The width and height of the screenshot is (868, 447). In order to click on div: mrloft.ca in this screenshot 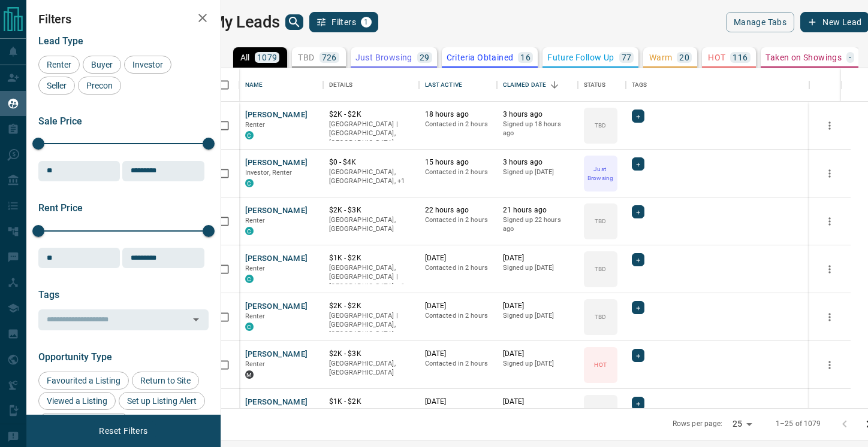, I will do `click(249, 375)`.